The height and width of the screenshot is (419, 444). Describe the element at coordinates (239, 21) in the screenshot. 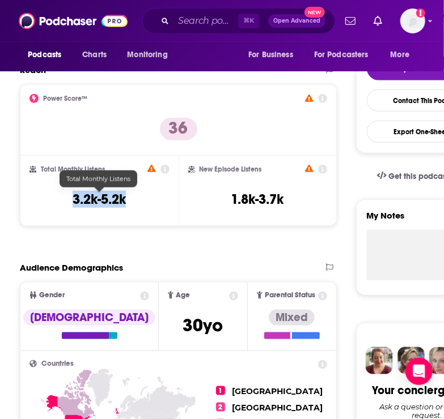

I see `div: Search podcasts, credits, & more...` at that location.